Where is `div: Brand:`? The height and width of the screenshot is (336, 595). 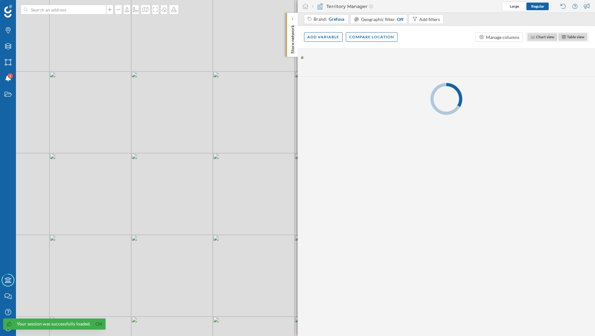
div: Brand: is located at coordinates (329, 19).